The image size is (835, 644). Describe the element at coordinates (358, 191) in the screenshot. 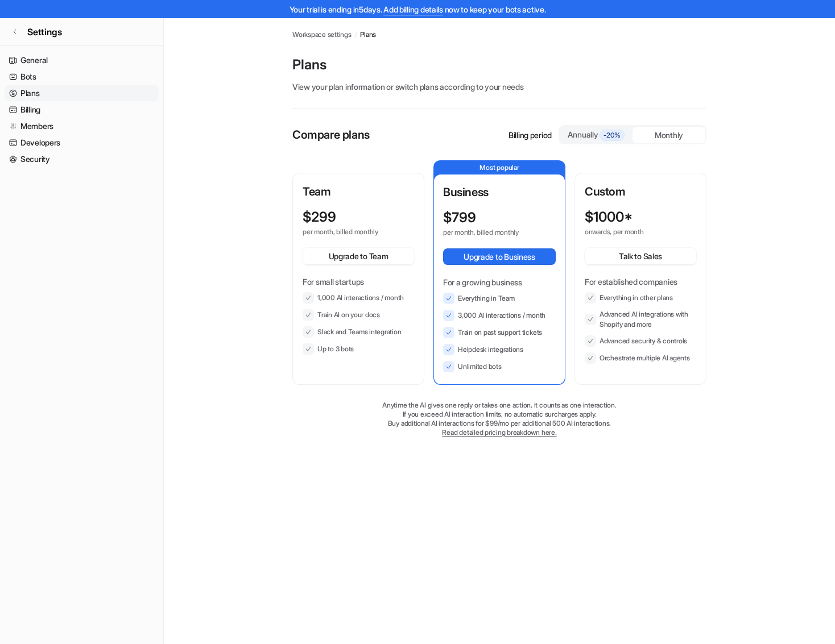

I see `p: Team` at that location.